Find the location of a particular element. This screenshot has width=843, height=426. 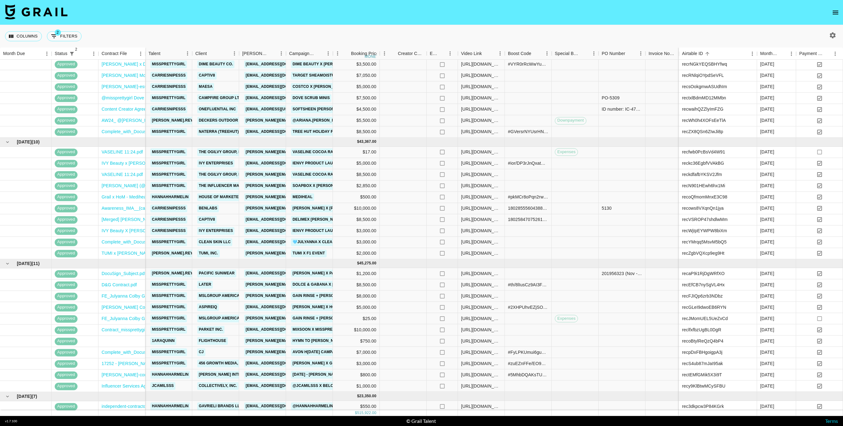

a: FE_Julyanna Colby Gain Rinse Influencer Agreement_11.4 - signed.pdf is located at coordinates (173, 296).